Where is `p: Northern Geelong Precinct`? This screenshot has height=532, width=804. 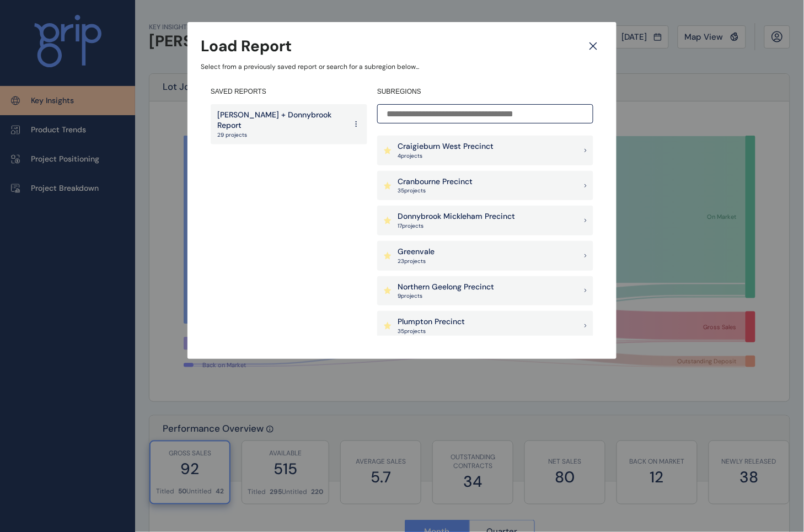
p: Northern Geelong Precinct is located at coordinates (446, 287).